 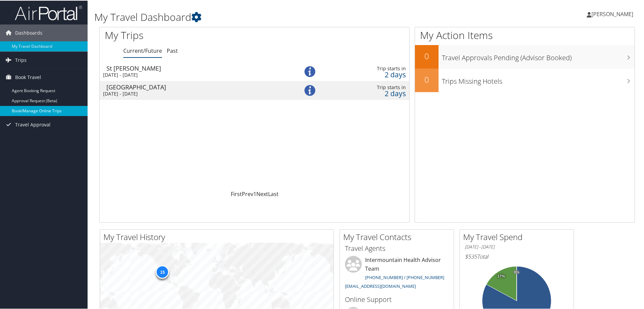 What do you see at coordinates (247, 194) in the screenshot?
I see `a: Prev` at bounding box center [247, 194].